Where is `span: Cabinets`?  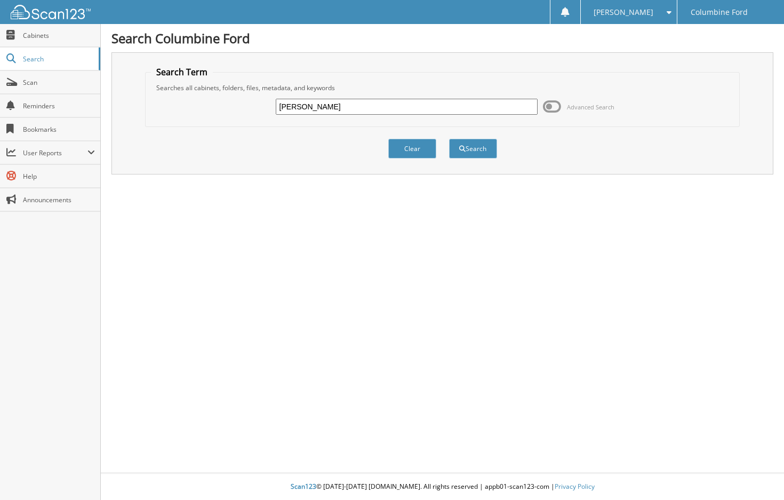
span: Cabinets is located at coordinates (59, 35).